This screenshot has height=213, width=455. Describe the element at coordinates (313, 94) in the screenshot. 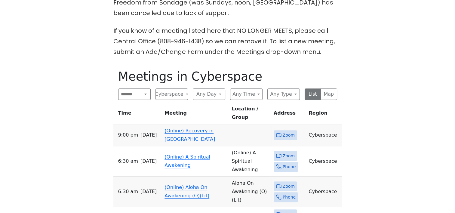

I see `button: List` at that location.